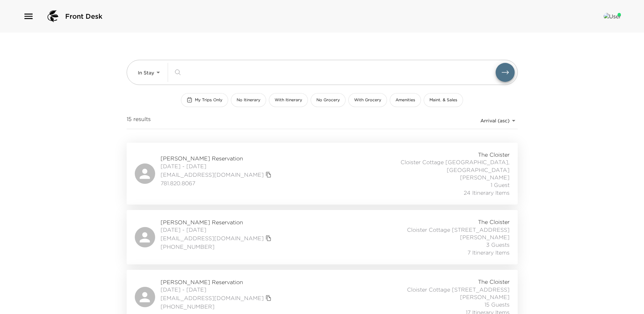 This screenshot has width=644, height=314. I want to click on span: 781.820.8067, so click(217, 183).